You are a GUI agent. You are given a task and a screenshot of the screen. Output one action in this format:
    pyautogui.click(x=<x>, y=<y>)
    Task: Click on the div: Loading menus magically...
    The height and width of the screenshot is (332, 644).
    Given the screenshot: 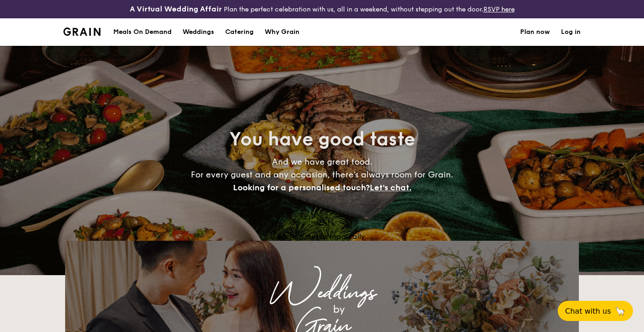 What is the action you would take?
    pyautogui.click(x=322, y=236)
    